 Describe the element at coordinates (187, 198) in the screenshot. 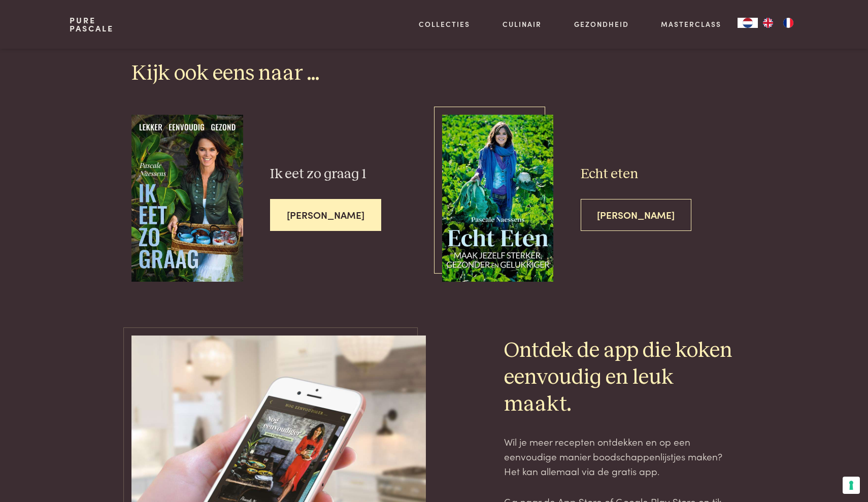

I see `img: Ik eet zo graag 1` at that location.